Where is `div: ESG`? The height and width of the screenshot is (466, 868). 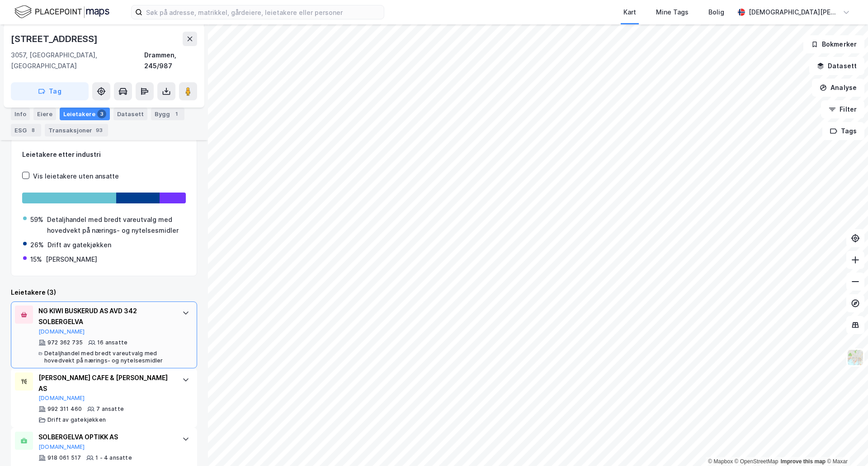 div: ESG is located at coordinates (26, 130).